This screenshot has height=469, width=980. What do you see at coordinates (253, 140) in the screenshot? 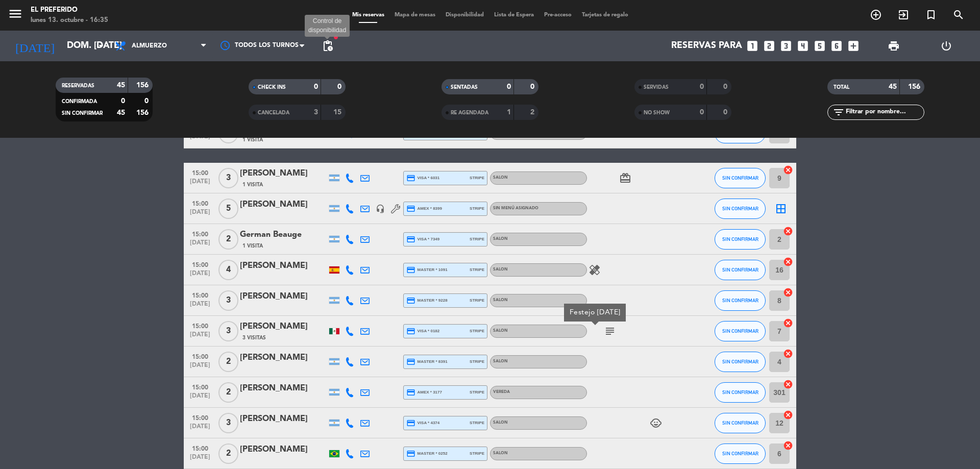
I see `span: 1 Visita` at bounding box center [253, 140].